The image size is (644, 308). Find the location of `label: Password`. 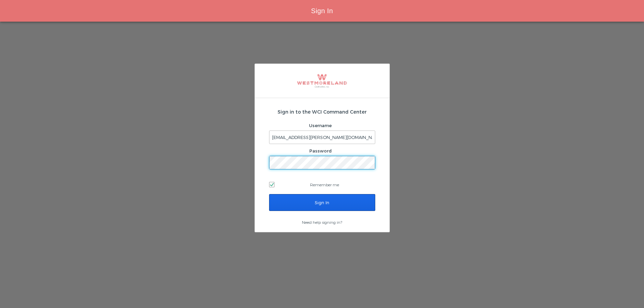

label: Password is located at coordinates (321, 151).